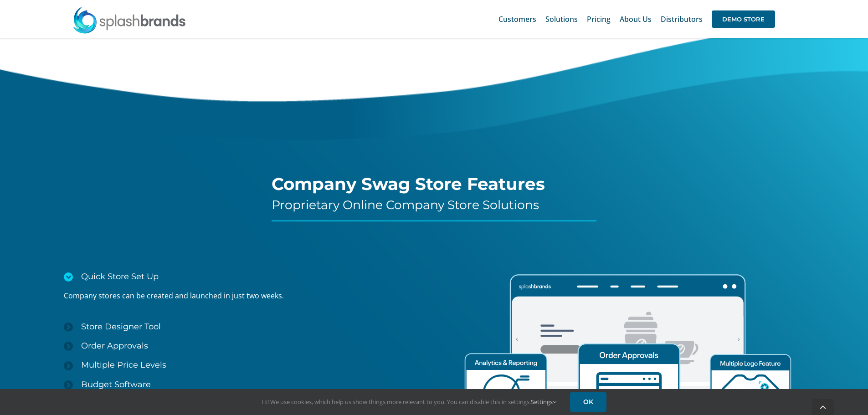 This screenshot has height=415, width=868. What do you see at coordinates (249, 384) in the screenshot?
I see `a: Budget Software` at bounding box center [249, 384].